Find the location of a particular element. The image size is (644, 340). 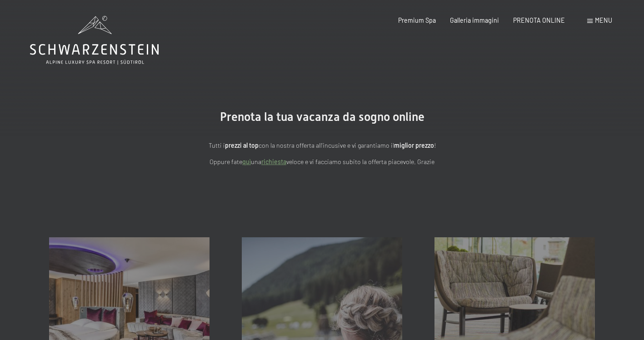

a: Premium Spa is located at coordinates (417, 20).